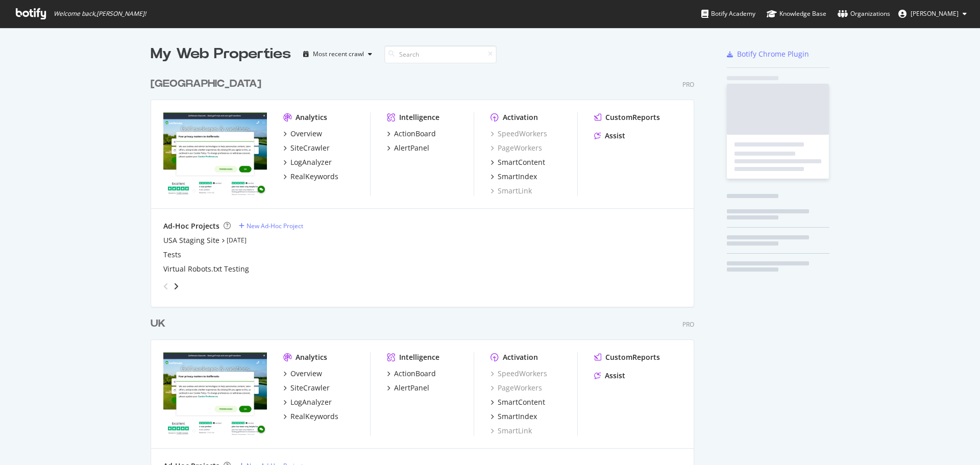 The height and width of the screenshot is (465, 980). Describe the element at coordinates (271, 226) in the screenshot. I see `a: New Ad-Hoc Project` at that location.